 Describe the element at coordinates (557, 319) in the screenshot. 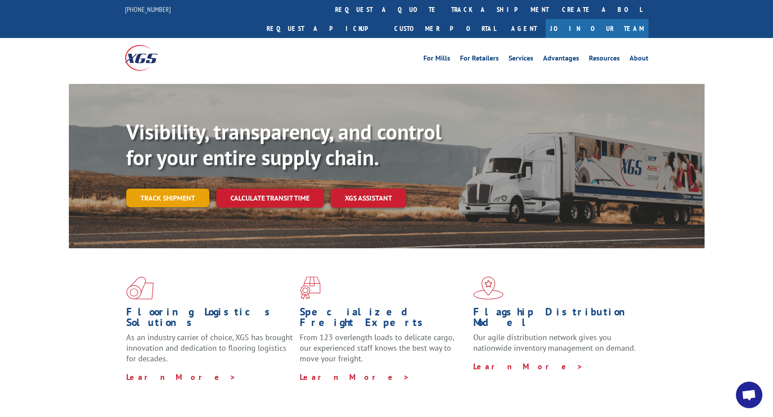

I see `h1: Flagship Distribution Model` at that location.